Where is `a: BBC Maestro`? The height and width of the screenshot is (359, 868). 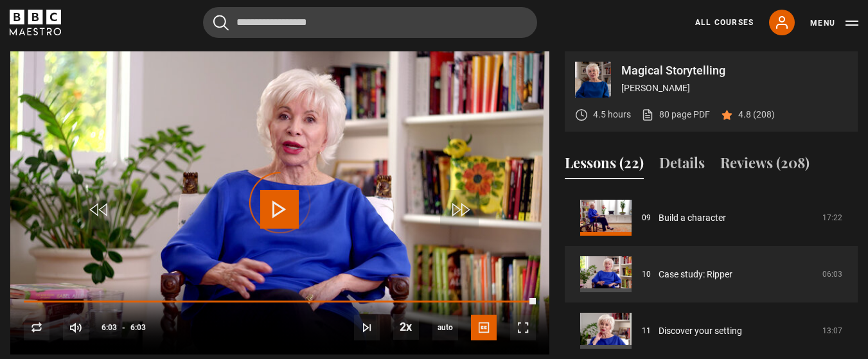
a: BBC Maestro is located at coordinates (35, 22).